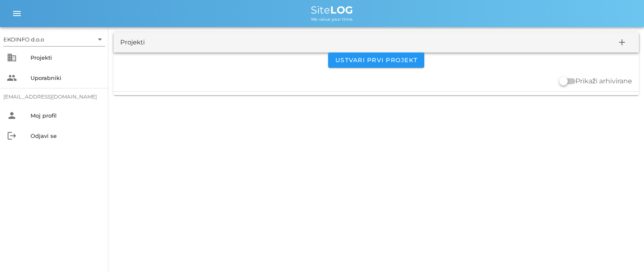 This screenshot has height=272, width=644. What do you see at coordinates (17, 13) in the screenshot?
I see `i: menu` at bounding box center [17, 13].